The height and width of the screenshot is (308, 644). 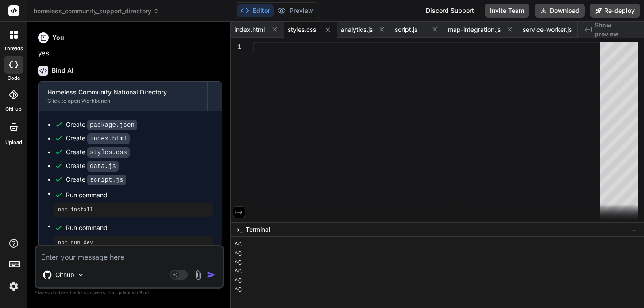 I want to click on p: yes, so click(x=130, y=53).